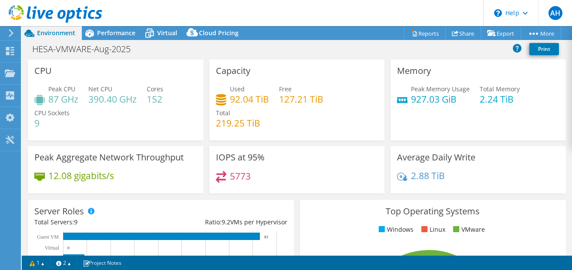 This screenshot has height=270, width=572. Describe the element at coordinates (86, 49) in the screenshot. I see `h1: HESA-VMWARE-Aug-2025` at that location.